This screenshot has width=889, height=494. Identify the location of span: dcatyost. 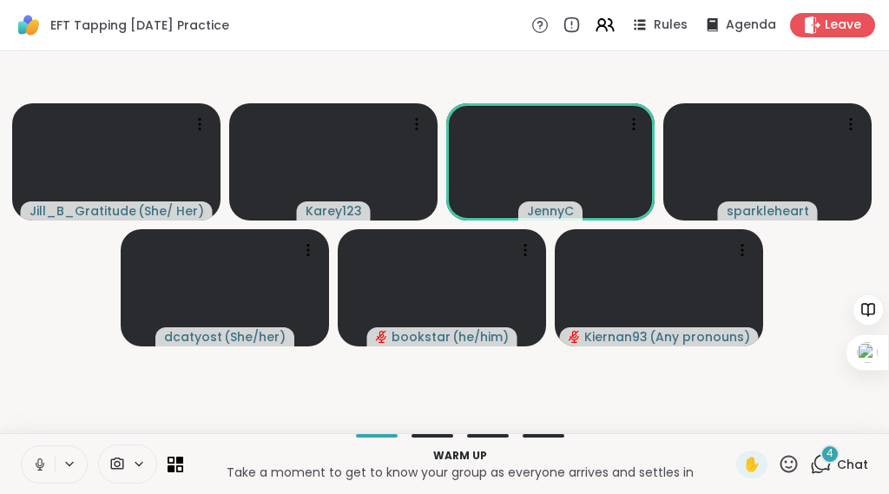
(193, 337).